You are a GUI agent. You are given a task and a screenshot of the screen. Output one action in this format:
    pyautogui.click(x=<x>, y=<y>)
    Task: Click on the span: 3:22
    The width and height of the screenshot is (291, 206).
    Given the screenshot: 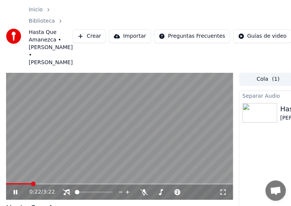 What is the action you would take?
    pyautogui.click(x=49, y=192)
    